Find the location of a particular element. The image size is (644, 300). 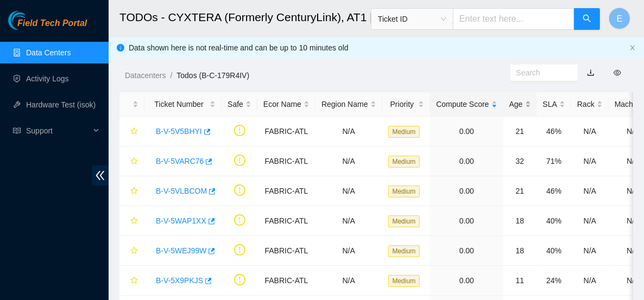

span: Ticket ID is located at coordinates (412, 19).